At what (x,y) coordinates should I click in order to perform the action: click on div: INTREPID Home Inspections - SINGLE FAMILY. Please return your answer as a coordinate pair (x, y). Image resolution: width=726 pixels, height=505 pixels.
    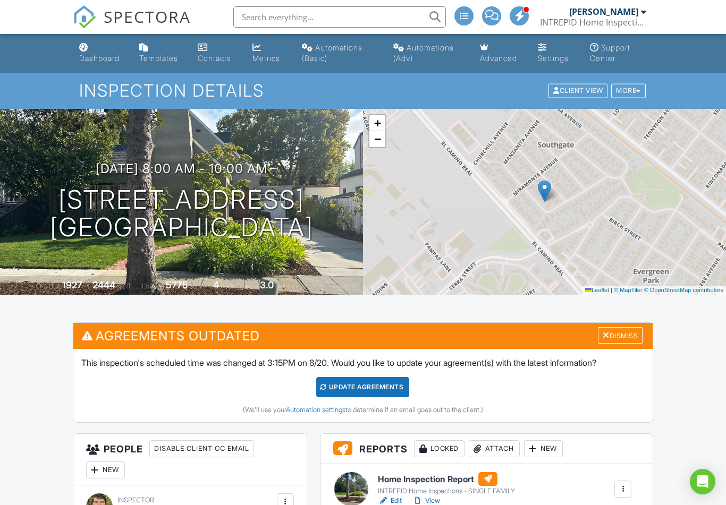
    Looking at the image, I should click on (446, 492).